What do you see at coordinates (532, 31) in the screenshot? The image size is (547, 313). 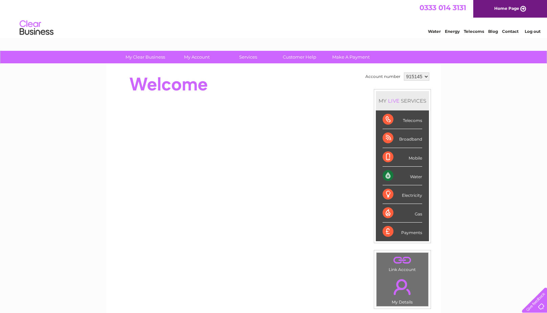 I see `a: Log out` at bounding box center [532, 31].